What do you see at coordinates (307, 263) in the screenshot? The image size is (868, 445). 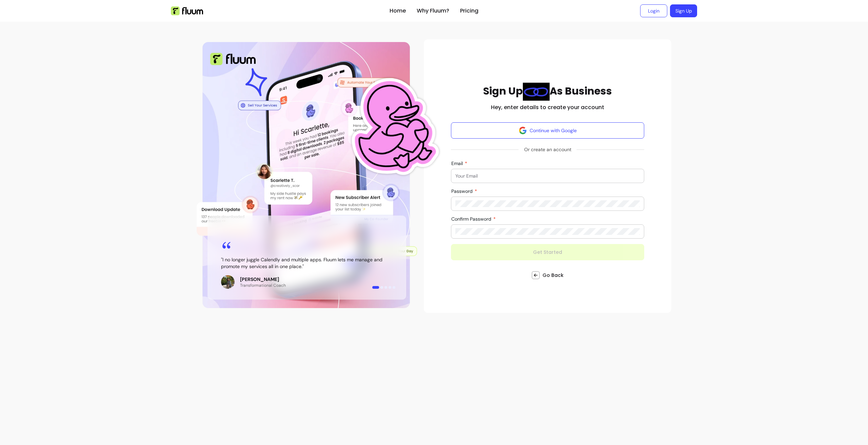 I see `blockquote: " I no longer juggle Calendly and multiple apps. Fluum lets me manage and promote my services all...` at bounding box center [307, 263].